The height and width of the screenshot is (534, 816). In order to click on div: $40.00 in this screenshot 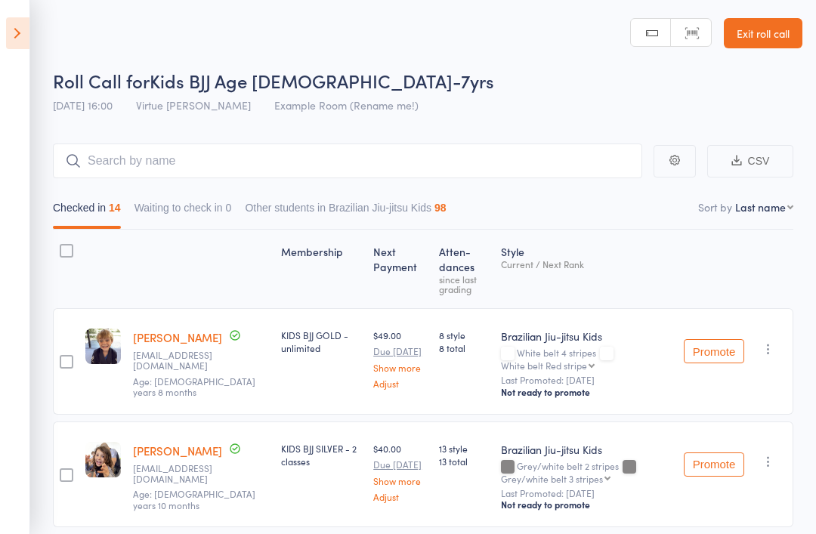, I will do `click(399, 471)`.